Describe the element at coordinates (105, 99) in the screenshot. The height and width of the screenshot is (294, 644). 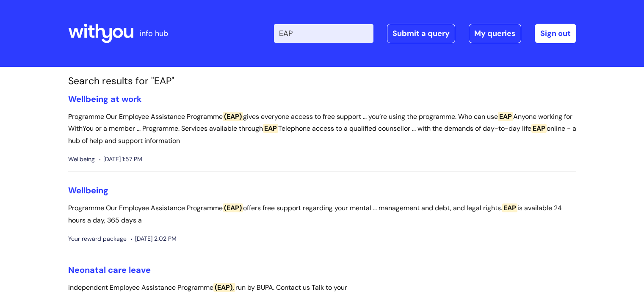
I see `a: Wellbeing at work` at that location.